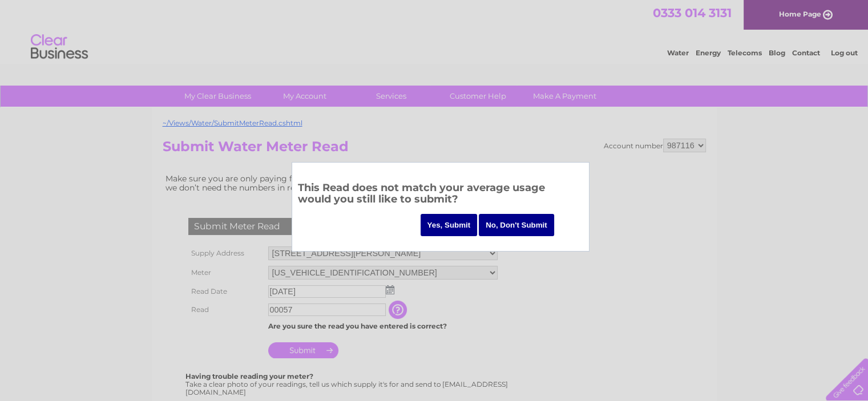  I want to click on a: Water, so click(678, 52).